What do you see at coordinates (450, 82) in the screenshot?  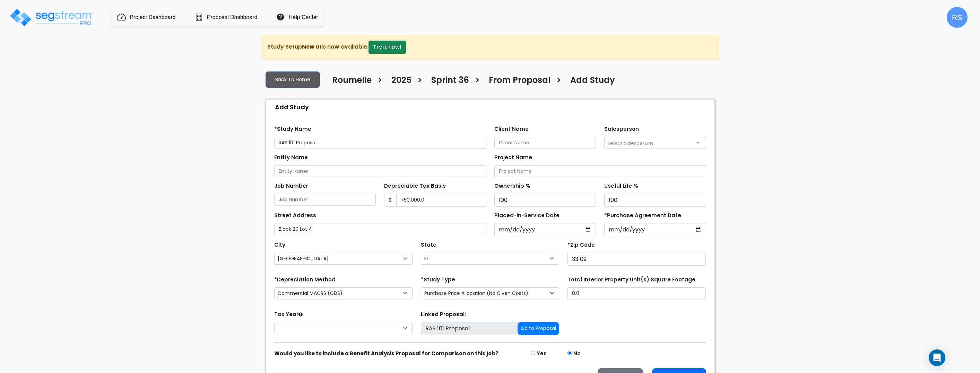 I see `h4: Sprint 36` at bounding box center [450, 82].